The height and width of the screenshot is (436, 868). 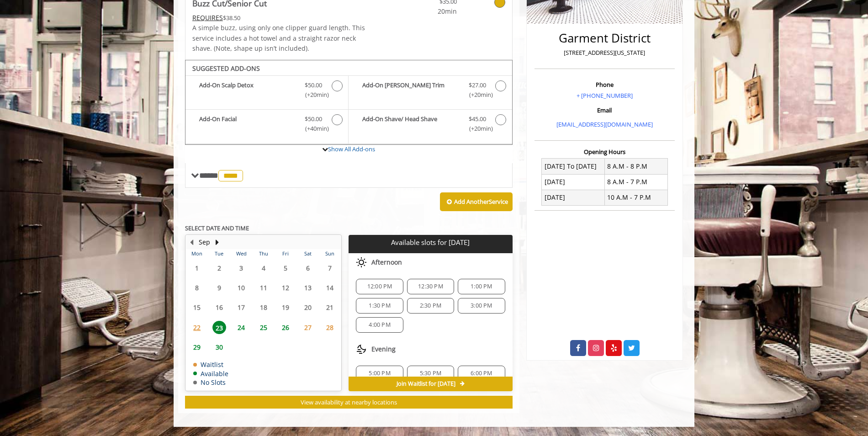 I want to click on span: 12:00 PM, so click(x=380, y=287).